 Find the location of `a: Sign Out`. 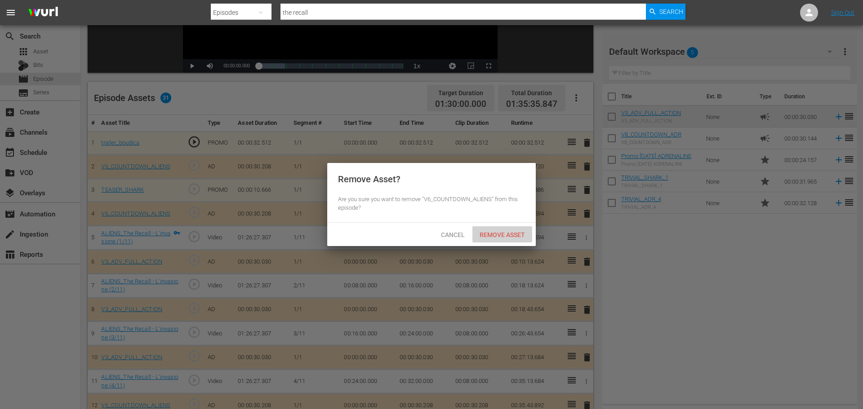

a: Sign Out is located at coordinates (843, 13).